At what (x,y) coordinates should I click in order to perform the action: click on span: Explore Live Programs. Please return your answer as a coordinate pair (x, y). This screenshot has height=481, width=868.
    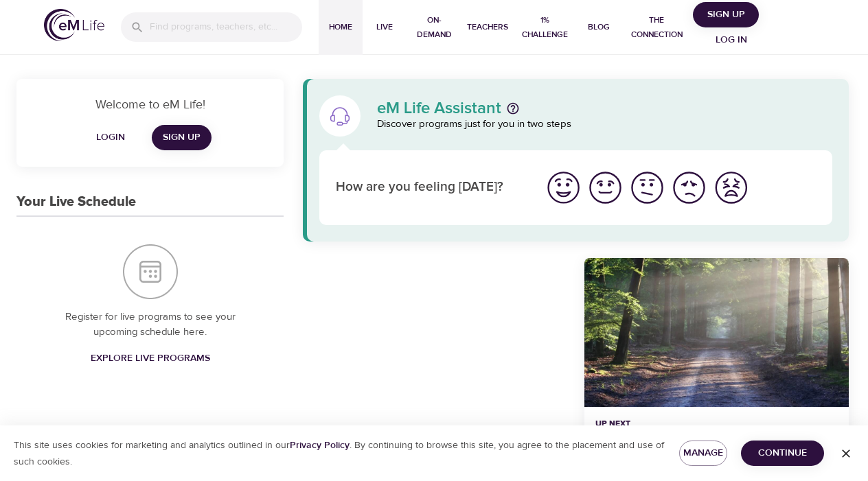
    Looking at the image, I should click on (150, 358).